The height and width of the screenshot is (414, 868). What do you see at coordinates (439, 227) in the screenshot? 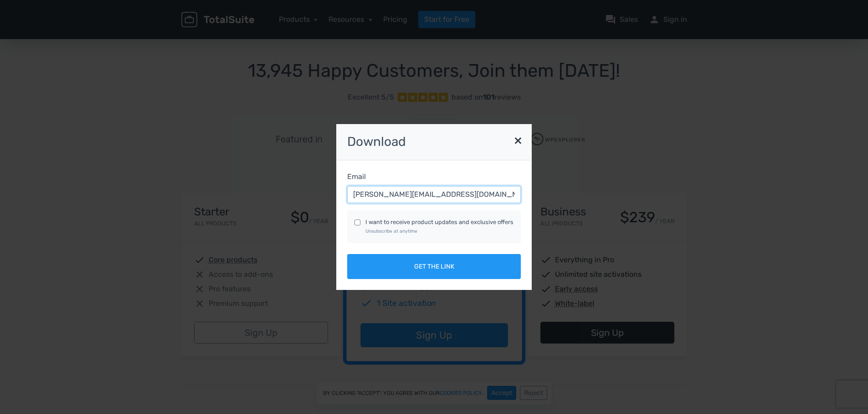
I see `label: I want to receive product updates and exclusive offers` at bounding box center [439, 227].